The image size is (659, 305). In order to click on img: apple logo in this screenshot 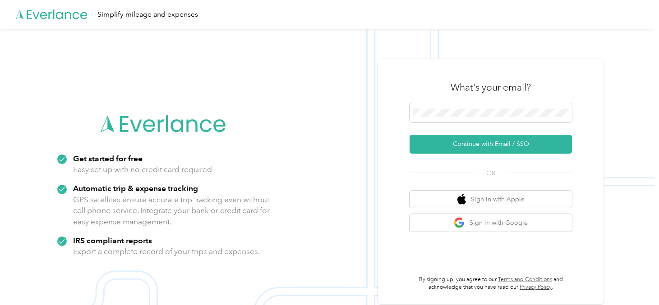, I will do `click(462, 199)`.